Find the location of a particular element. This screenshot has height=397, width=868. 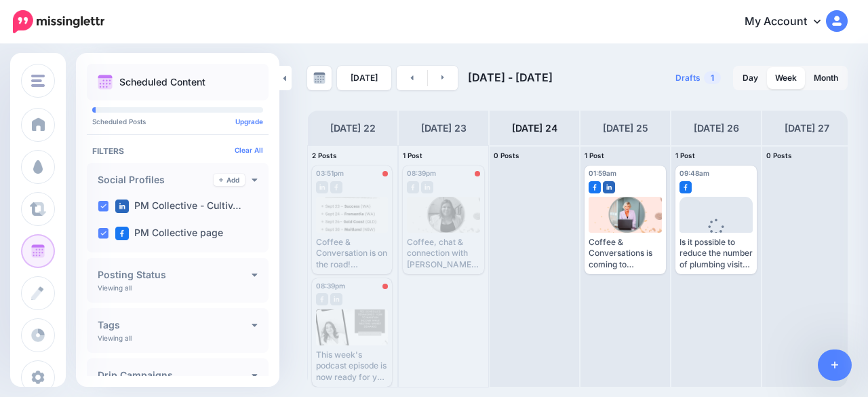

span: 01:59am is located at coordinates (602, 173).